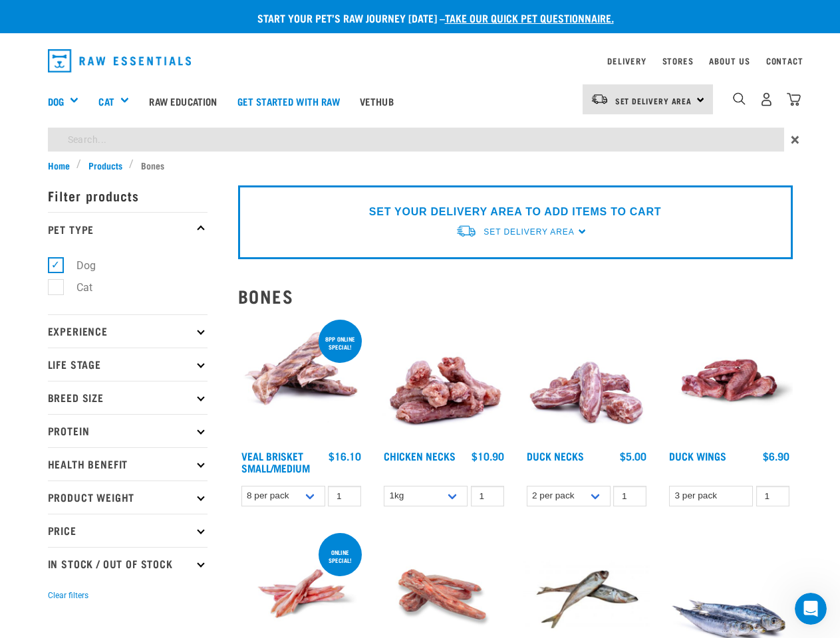  I want to click on p: Life Stage, so click(128, 364).